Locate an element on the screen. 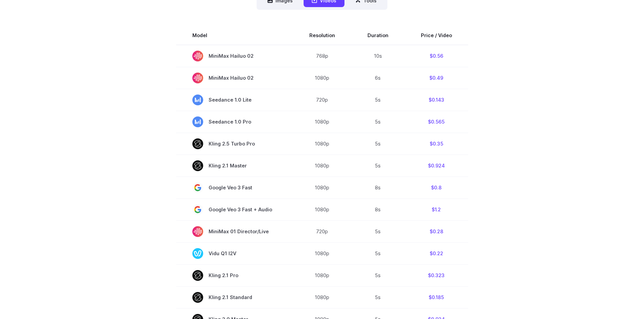 This screenshot has height=319, width=644. span: Seedance 1.0 Pro is located at coordinates (234, 122).